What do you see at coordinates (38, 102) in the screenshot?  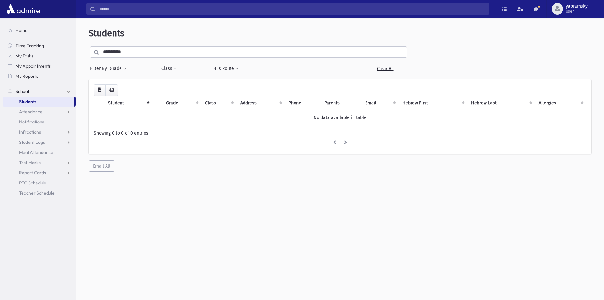 I see `a: Students` at bounding box center [38, 102].